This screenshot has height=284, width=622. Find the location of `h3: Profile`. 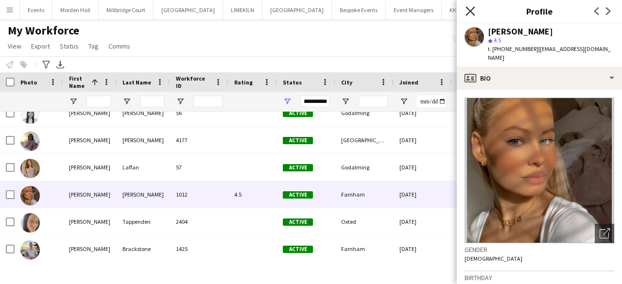

h3: Profile is located at coordinates (539, 11).